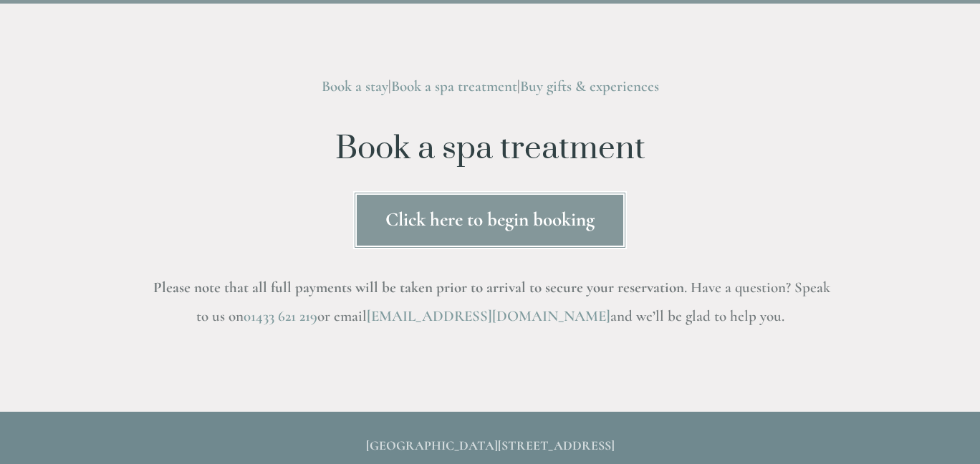  I want to click on h1: Book a spa treatment, so click(490, 149).